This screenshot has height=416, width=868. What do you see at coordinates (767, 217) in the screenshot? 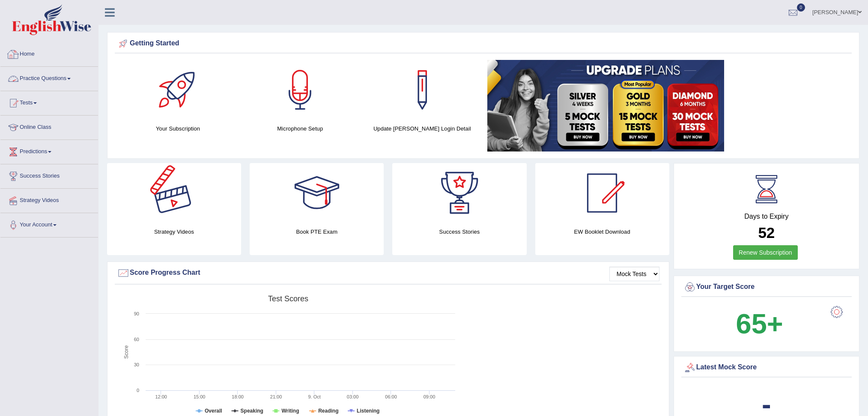
I see `h4: Days to Expiry` at bounding box center [767, 217].